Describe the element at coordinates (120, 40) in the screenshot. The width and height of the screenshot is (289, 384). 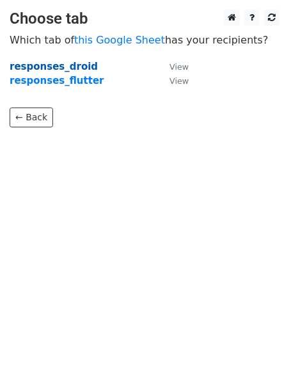
I see `a: this Google Sheet` at that location.